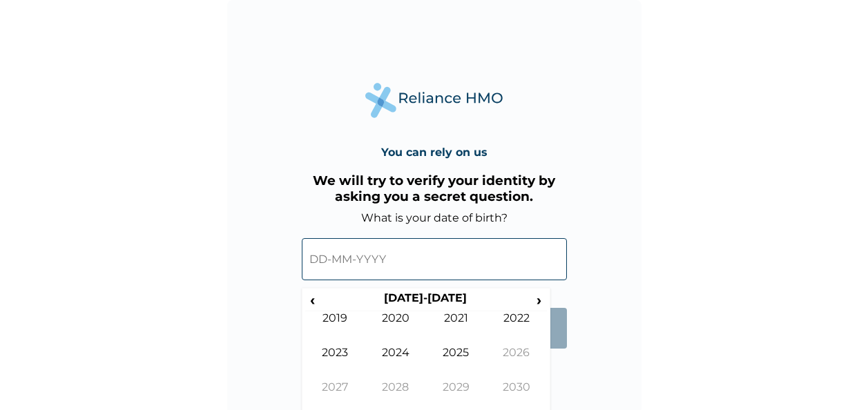 The width and height of the screenshot is (868, 410). I want to click on label: What is your date of birth?, so click(435, 218).